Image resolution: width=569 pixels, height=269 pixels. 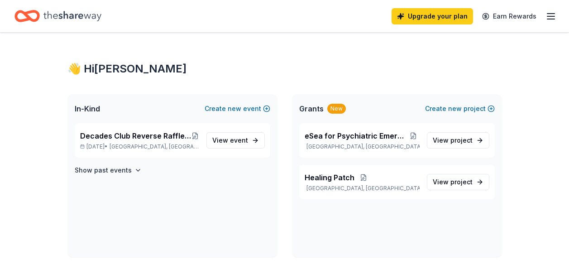 I want to click on a: Earn Rewards, so click(x=510, y=16).